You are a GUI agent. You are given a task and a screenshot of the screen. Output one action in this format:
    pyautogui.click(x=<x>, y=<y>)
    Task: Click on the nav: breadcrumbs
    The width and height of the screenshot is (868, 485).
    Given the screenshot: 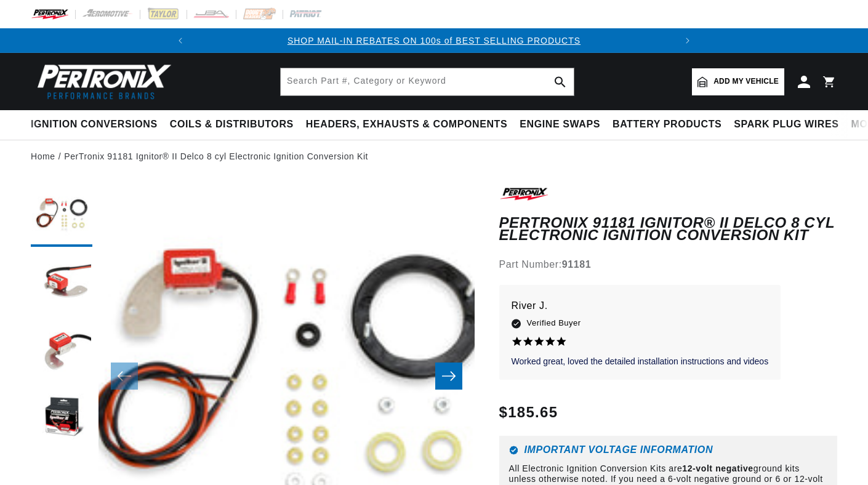 What is the action you would take?
    pyautogui.click(x=434, y=157)
    